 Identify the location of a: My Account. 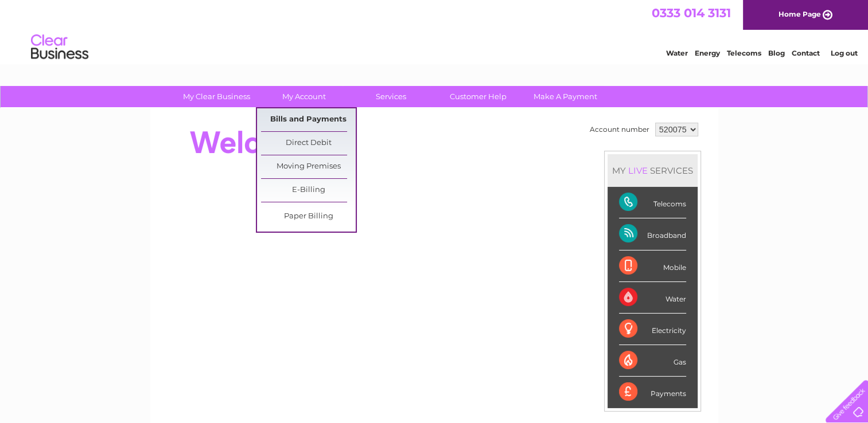
(303, 97).